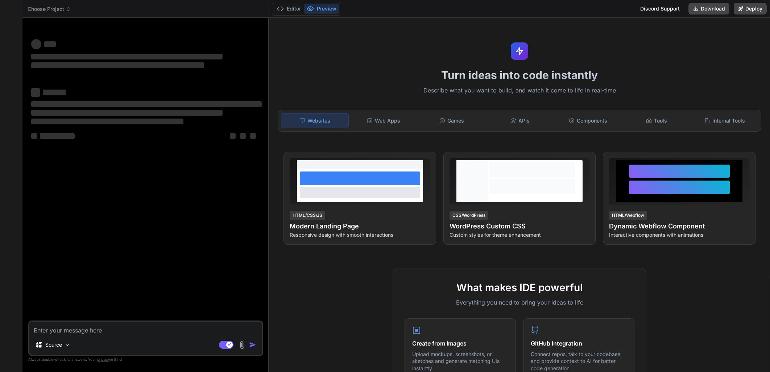 The width and height of the screenshot is (770, 372). What do you see at coordinates (679, 226) in the screenshot?
I see `h4: Dynamic Webflow Component` at bounding box center [679, 226].